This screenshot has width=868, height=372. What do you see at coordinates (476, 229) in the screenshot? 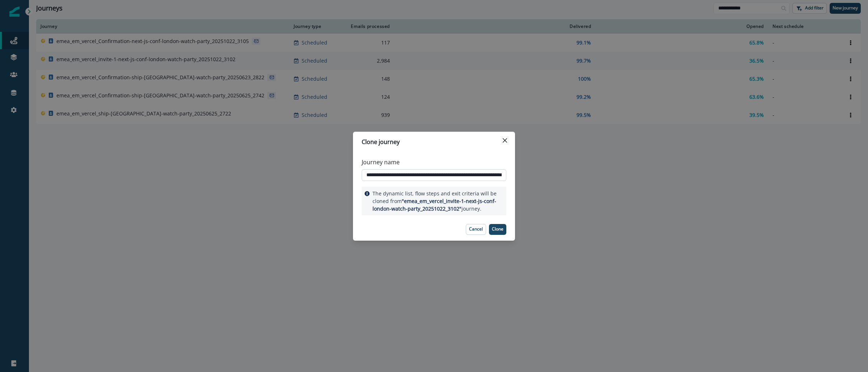
I see `button: Cancel` at bounding box center [476, 229].